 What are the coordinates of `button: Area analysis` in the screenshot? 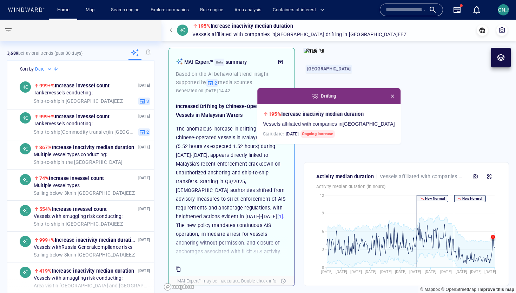 It's located at (248, 10).